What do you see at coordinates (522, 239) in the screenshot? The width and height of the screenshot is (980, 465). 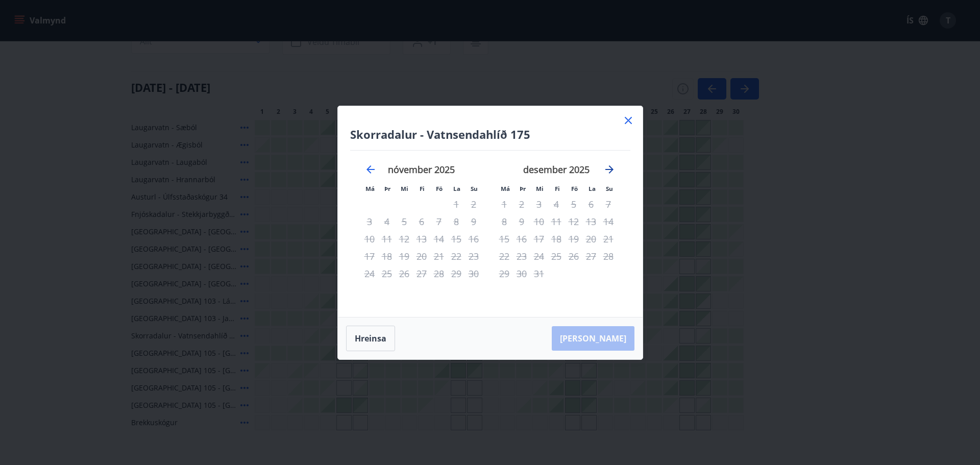 I see `td: Not available. þriðjudagur, 16. desember 2025` at bounding box center [522, 239].